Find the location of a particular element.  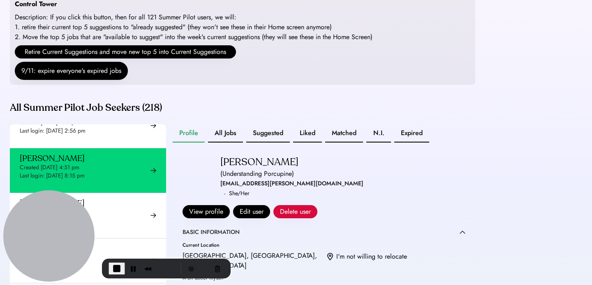

button: Profile is located at coordinates (189, 133).